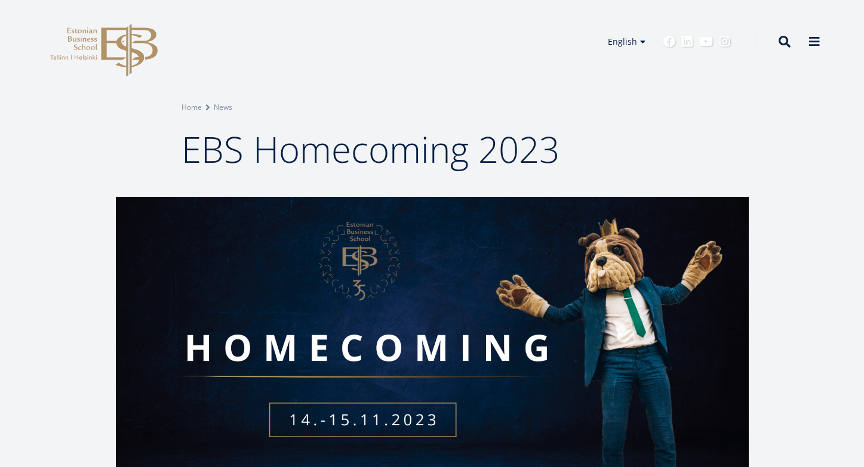 This screenshot has width=864, height=467. Describe the element at coordinates (223, 107) in the screenshot. I see `a: News` at that location.